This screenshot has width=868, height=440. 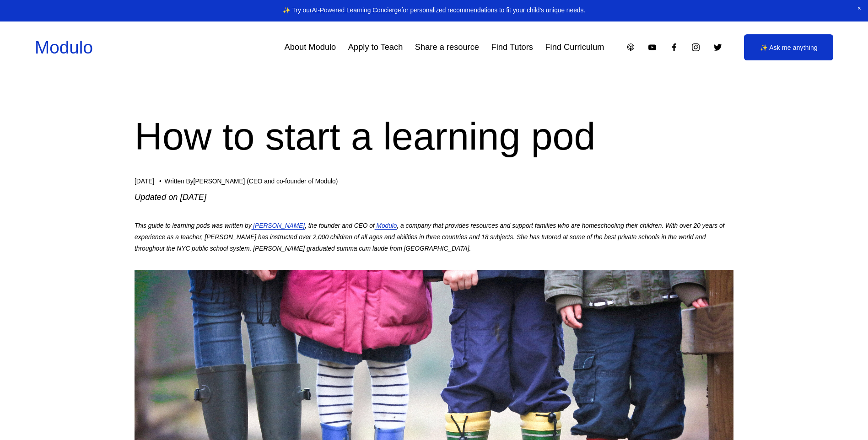 I want to click on a: About Modulo, so click(x=310, y=47).